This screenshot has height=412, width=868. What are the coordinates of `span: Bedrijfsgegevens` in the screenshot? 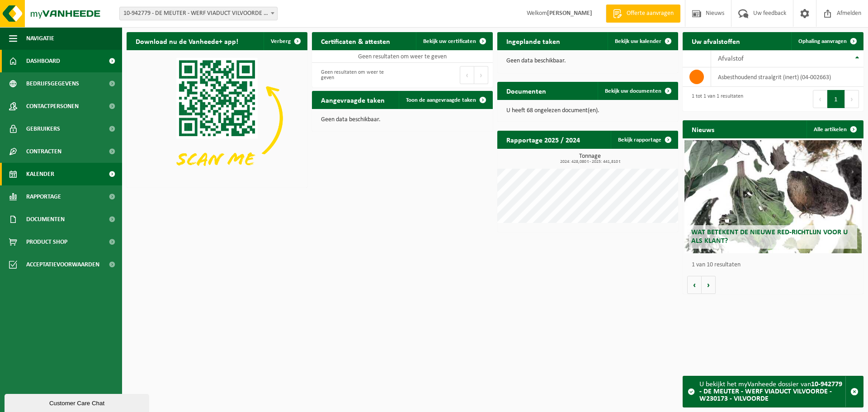 It's located at (53, 84).